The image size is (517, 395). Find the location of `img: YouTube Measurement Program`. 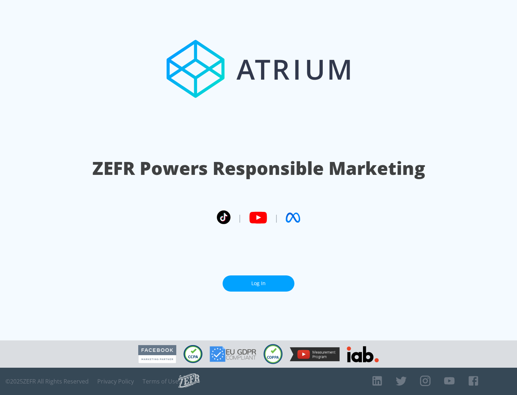

img: YouTube Measurement Program is located at coordinates (315, 354).